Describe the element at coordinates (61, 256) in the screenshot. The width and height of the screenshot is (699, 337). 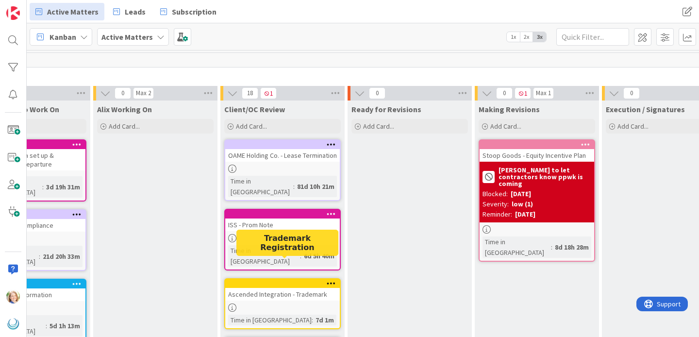
I see `div: 21d 20h 33m` at that location.